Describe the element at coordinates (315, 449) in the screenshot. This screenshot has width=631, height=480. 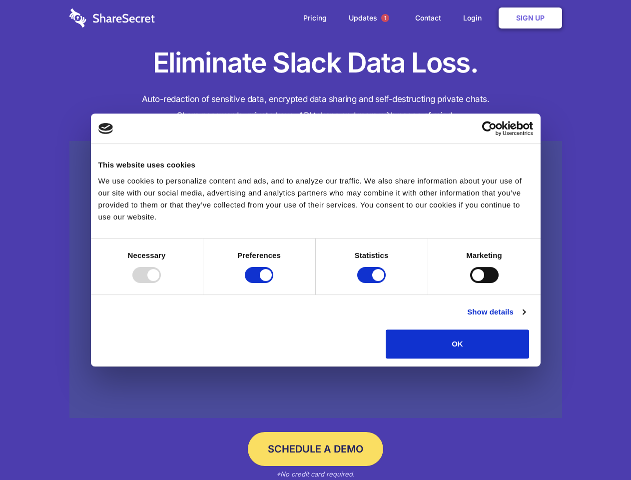
I see `a: Schedule a Demo` at that location.